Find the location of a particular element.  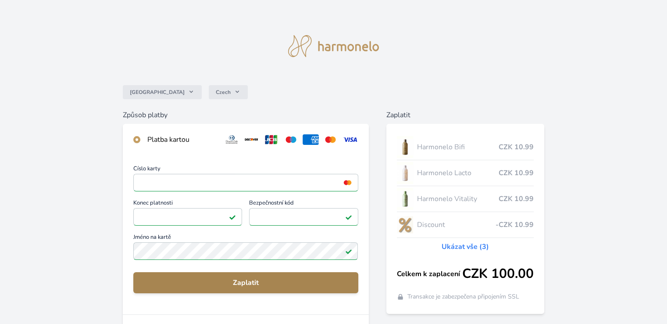

span: CZK 100.00 is located at coordinates (498, 274).